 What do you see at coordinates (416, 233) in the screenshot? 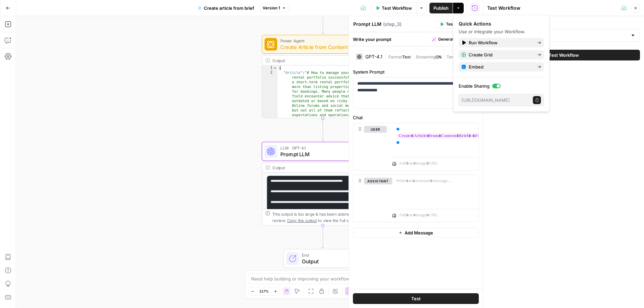
I see `button: Add Message` at bounding box center [416, 233].